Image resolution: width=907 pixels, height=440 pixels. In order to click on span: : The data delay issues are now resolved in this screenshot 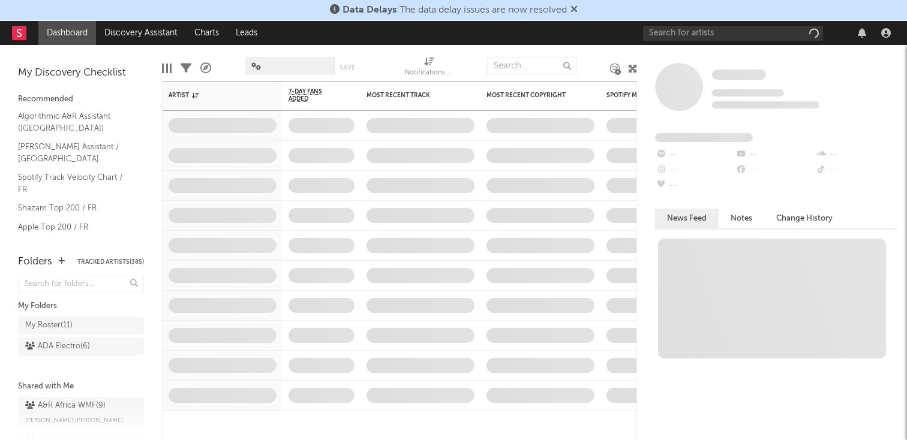, I will do `click(455, 10)`.